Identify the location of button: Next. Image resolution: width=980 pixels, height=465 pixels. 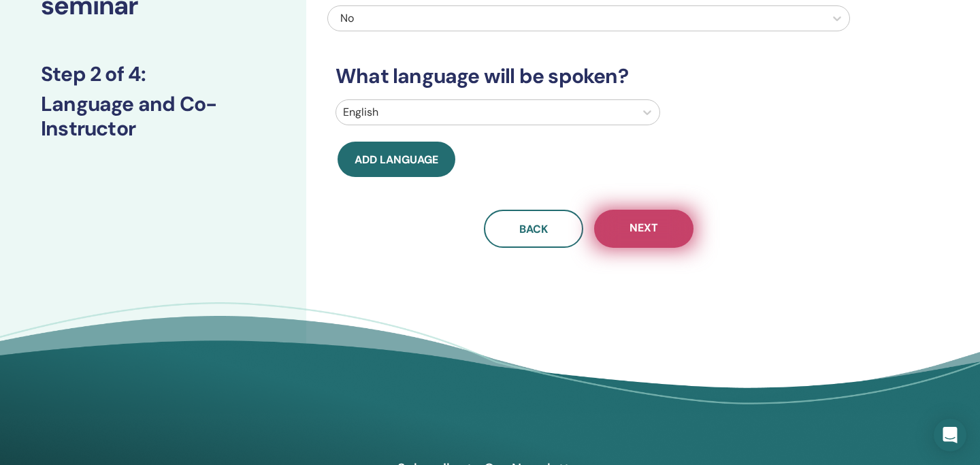
(644, 229).